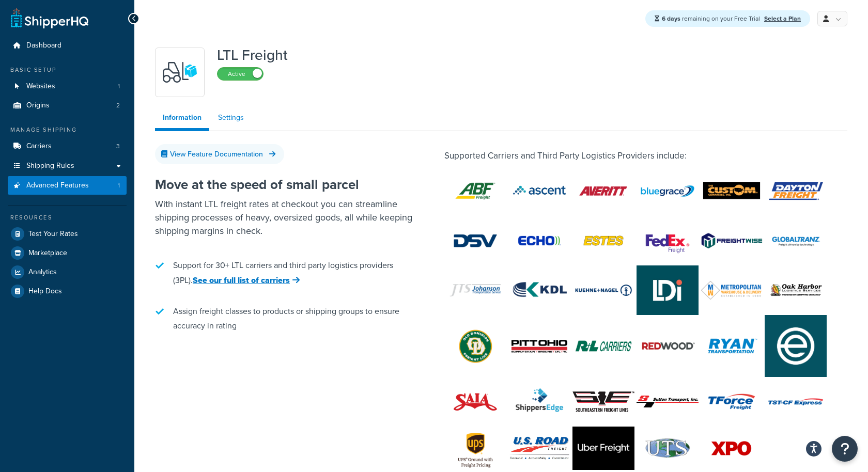  I want to click on a: Help Docs, so click(67, 292).